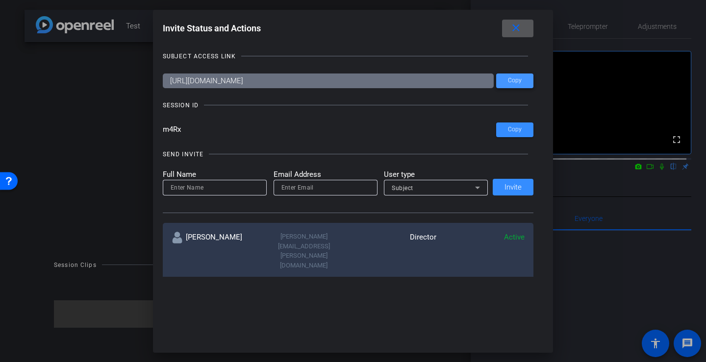 Image resolution: width=706 pixels, height=362 pixels. I want to click on div: SUBJECT ACCESS LINK, so click(199, 56).